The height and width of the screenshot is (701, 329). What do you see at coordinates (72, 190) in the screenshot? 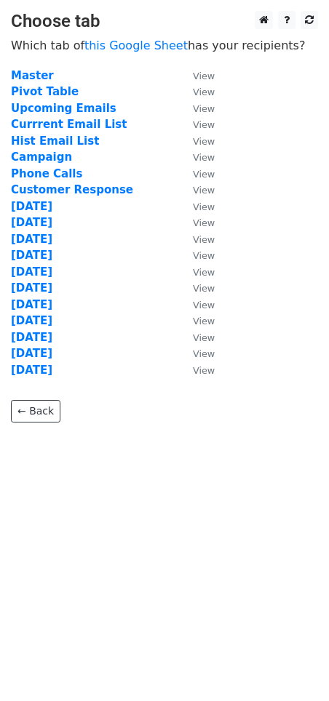
I see `strong: Customer Response` at bounding box center [72, 190].